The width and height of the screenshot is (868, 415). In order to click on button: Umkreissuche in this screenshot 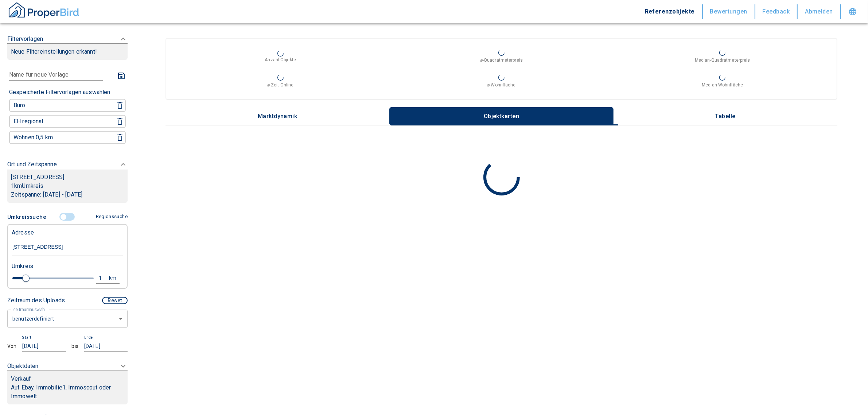, I will do `click(28, 217)`.